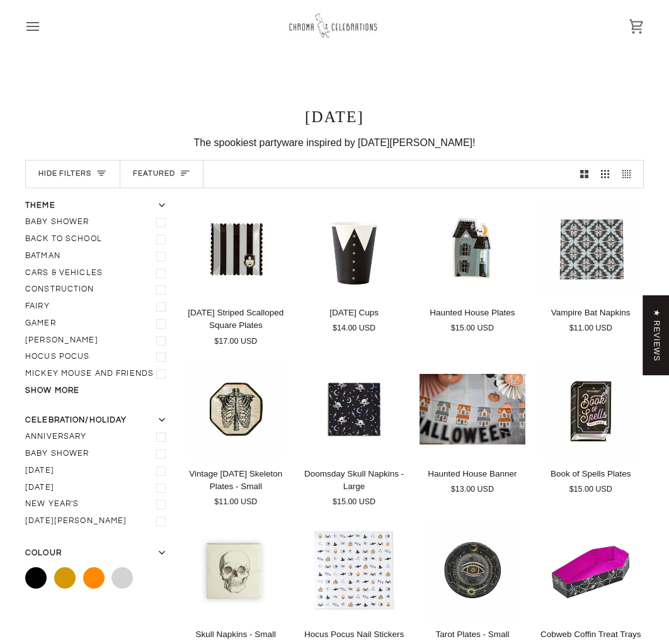  Describe the element at coordinates (94, 578) in the screenshot. I see `label: Orange` at that location.